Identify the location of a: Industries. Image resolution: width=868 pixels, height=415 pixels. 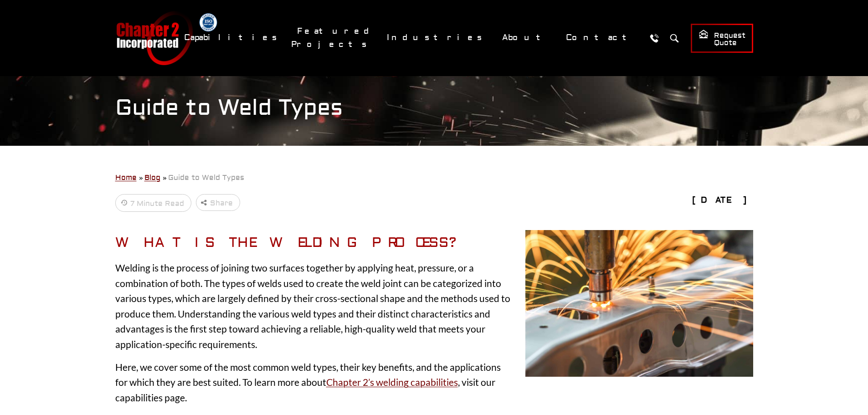
(436, 37).